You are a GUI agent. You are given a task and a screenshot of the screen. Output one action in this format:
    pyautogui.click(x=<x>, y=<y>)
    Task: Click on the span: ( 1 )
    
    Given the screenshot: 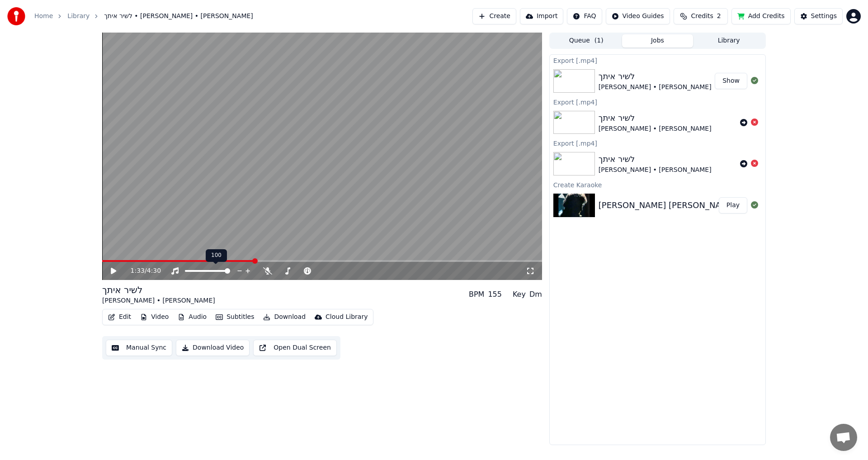 What is the action you would take?
    pyautogui.click(x=599, y=40)
    